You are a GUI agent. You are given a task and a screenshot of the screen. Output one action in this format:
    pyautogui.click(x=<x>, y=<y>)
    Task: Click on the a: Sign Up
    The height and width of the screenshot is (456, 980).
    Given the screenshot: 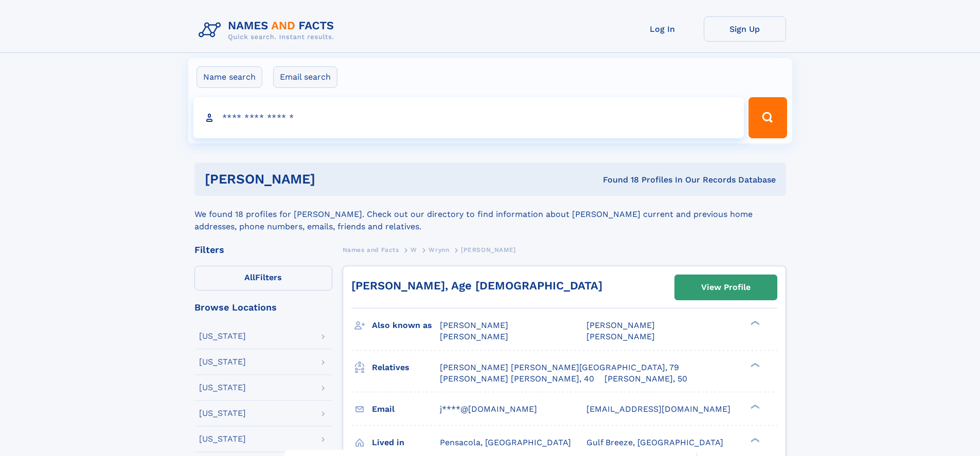 What is the action you would take?
    pyautogui.click(x=745, y=29)
    